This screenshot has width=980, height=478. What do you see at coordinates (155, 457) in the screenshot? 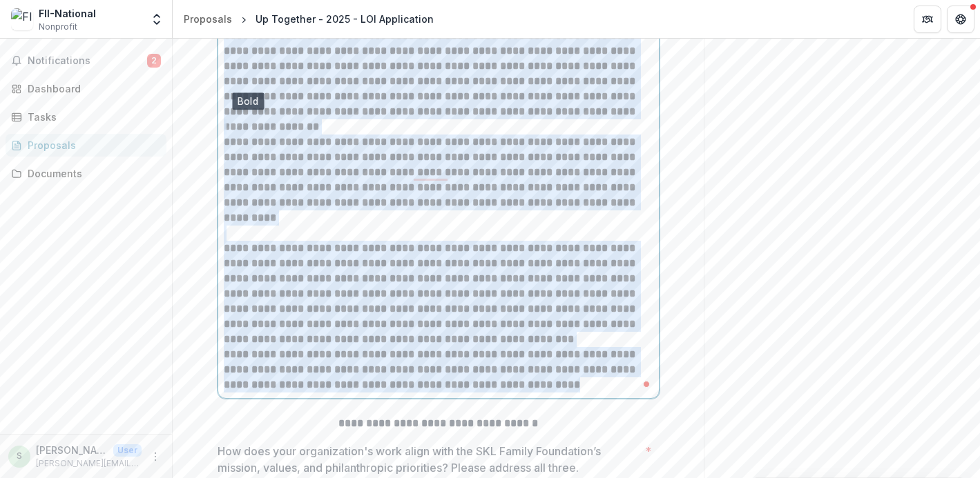
I see `button: More` at bounding box center [155, 457].